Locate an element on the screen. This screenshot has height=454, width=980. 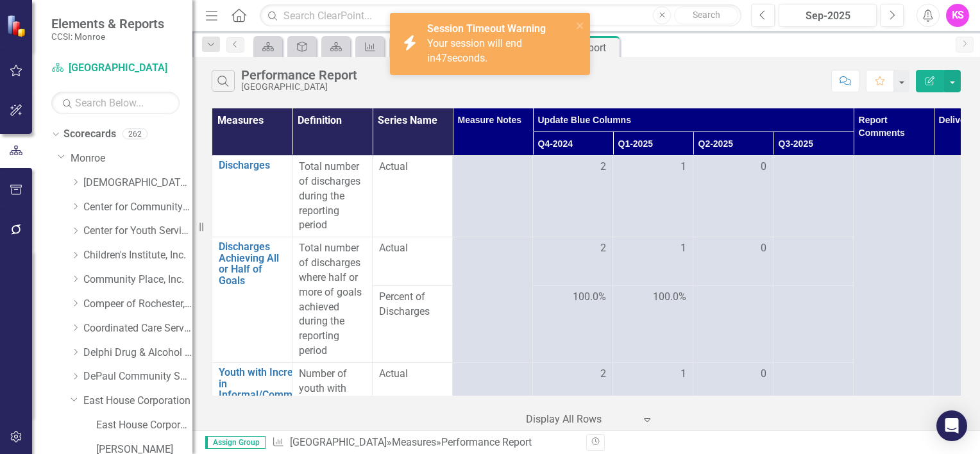
a: Delphi Drug & Alcohol Council is located at coordinates (138, 352).